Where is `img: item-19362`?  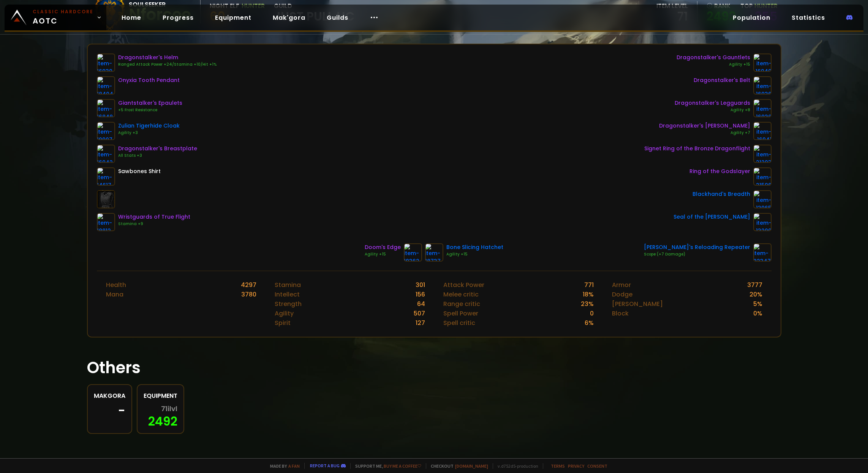
img: item-19362 is located at coordinates (412, 253).